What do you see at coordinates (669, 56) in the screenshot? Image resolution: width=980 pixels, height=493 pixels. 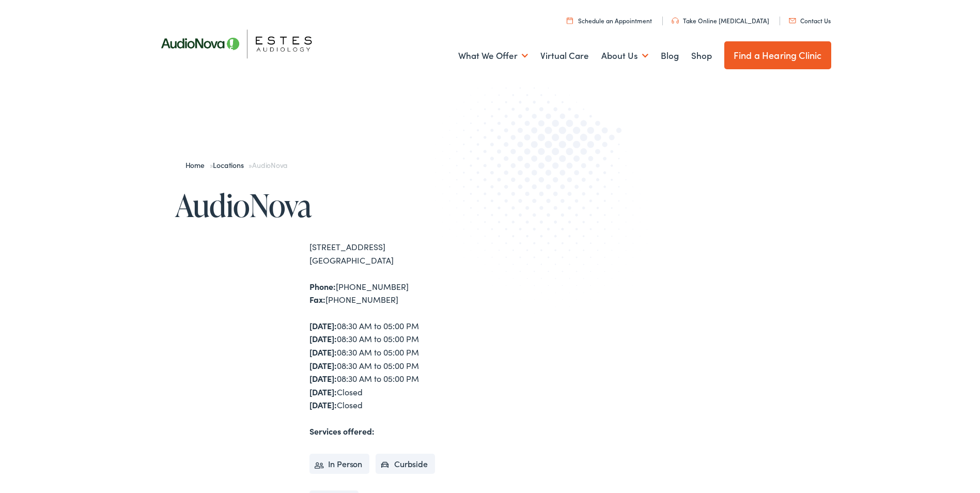 I see `a: Blog` at bounding box center [669, 56].